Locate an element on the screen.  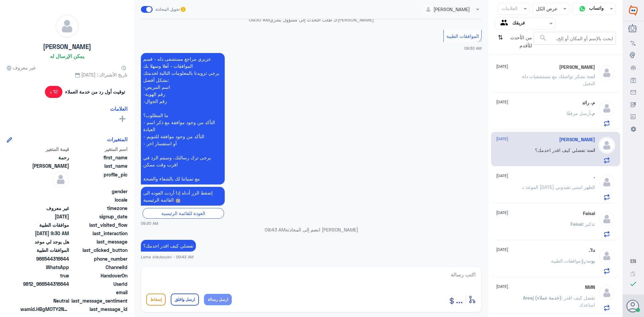
span: phone_number is located at coordinates (99, 259).